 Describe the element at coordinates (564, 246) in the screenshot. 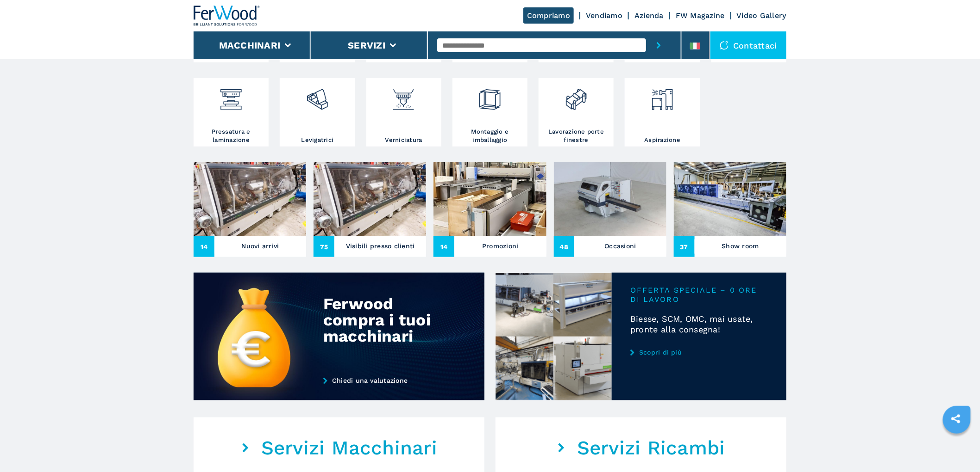

I see `span: 48` at that location.